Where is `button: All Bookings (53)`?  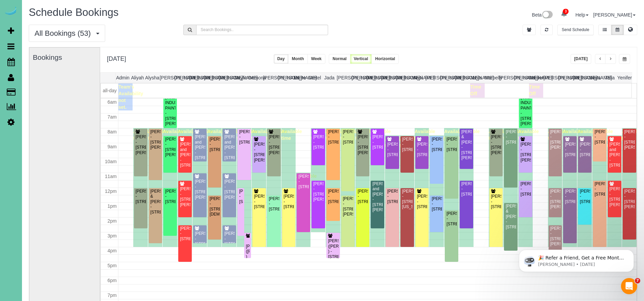 button: All Bookings (53) is located at coordinates (67, 33).